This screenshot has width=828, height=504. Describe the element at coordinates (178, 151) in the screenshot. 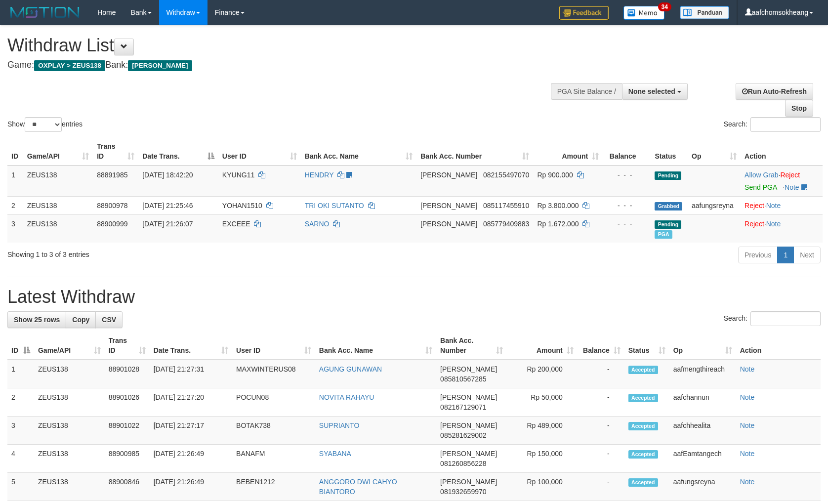

I see `th: Date Trans.: activate to sort column descending` at that location.